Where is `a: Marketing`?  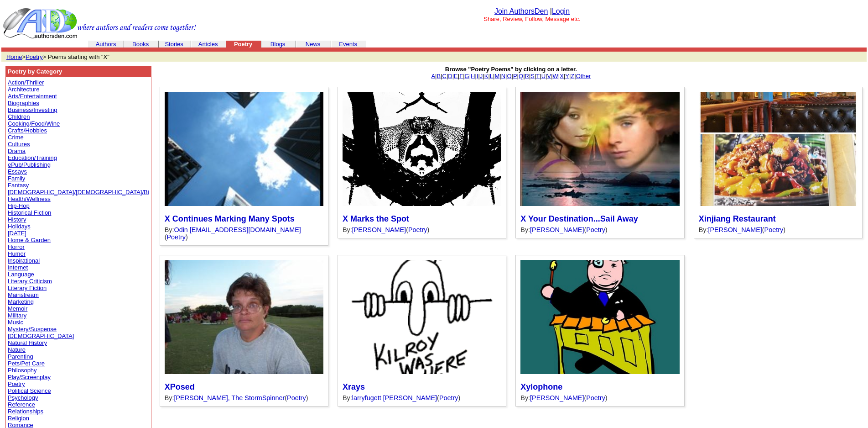 a: Marketing is located at coordinates (21, 301).